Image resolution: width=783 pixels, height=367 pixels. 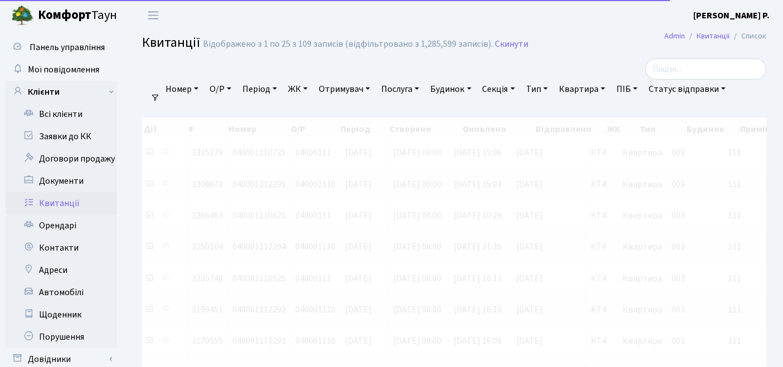 What do you see at coordinates (61, 293) in the screenshot?
I see `a: Автомобілі` at bounding box center [61, 293].